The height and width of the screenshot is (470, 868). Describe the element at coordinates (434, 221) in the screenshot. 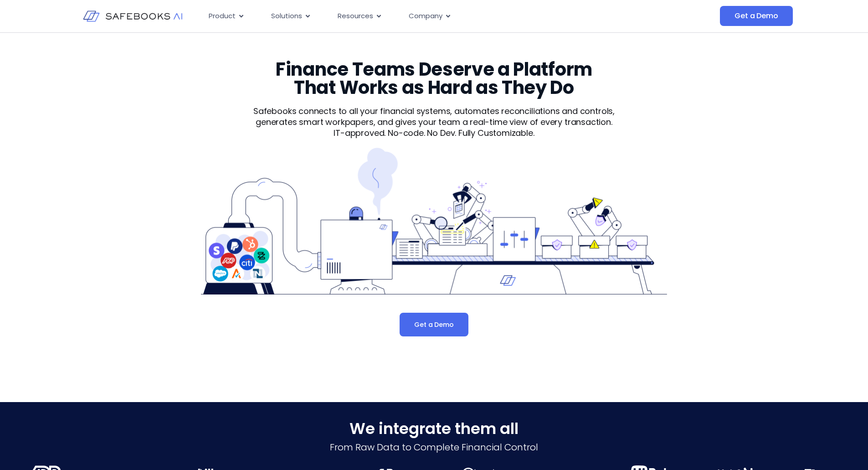

I see `img: Product 1` at that location.